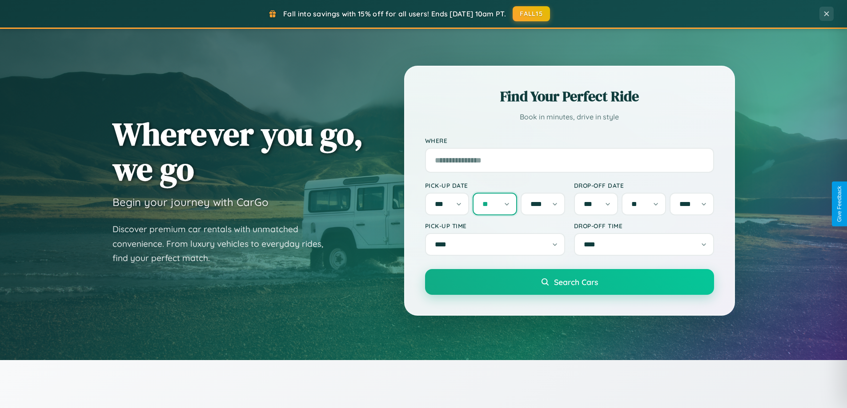 The image size is (847, 408). What do you see at coordinates (238, 152) in the screenshot?
I see `h1: Wherever you go, we go` at bounding box center [238, 152].